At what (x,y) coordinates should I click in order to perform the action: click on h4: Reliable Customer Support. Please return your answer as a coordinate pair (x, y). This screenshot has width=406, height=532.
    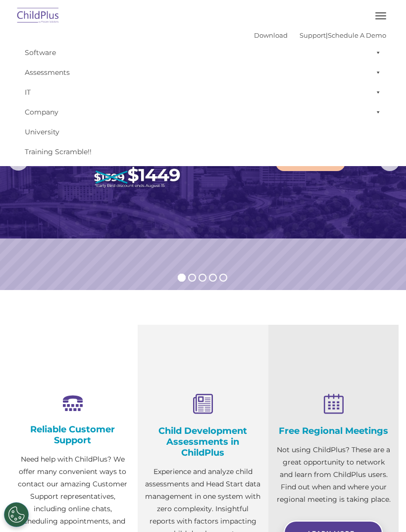
    Looking at the image, I should click on (72, 434).